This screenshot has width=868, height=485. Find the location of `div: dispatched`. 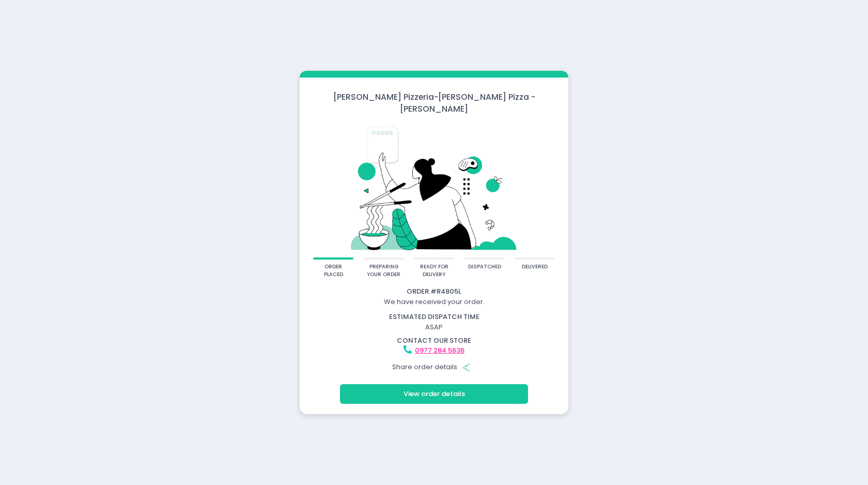

div: dispatched is located at coordinates (485, 267).